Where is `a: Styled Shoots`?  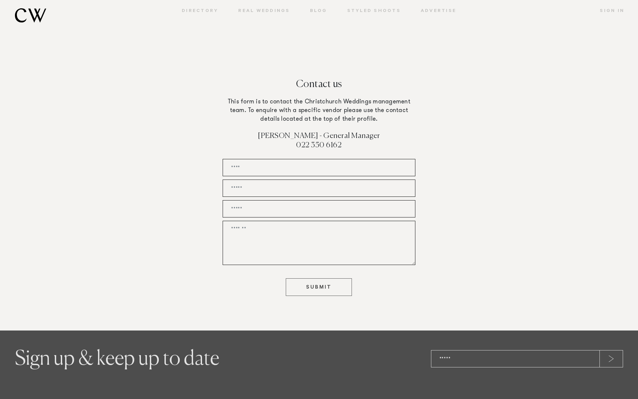 a: Styled Shoots is located at coordinates (374, 11).